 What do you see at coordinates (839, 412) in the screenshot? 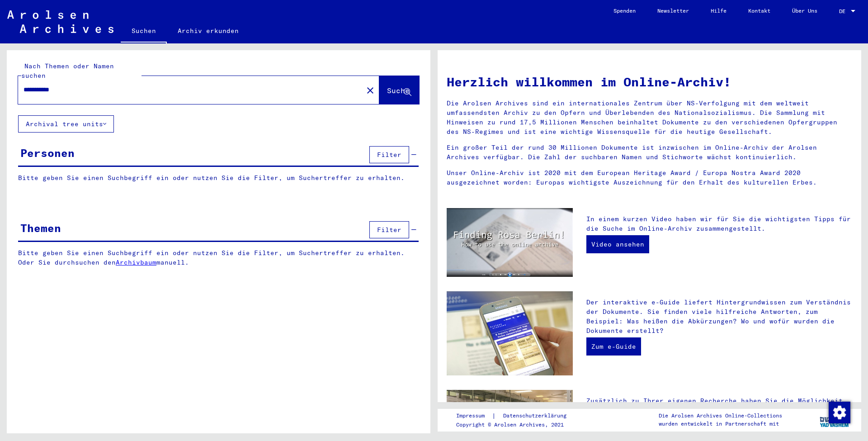
I see `img: Zustimmung ändern` at bounding box center [839, 412].